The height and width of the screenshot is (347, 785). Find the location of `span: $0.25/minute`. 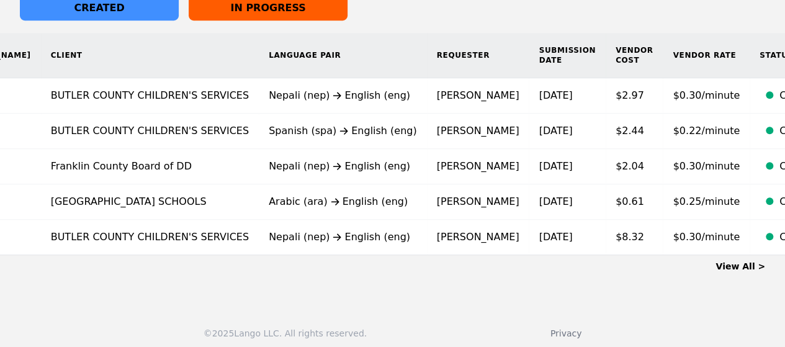

span: $0.25/minute is located at coordinates (706, 201).